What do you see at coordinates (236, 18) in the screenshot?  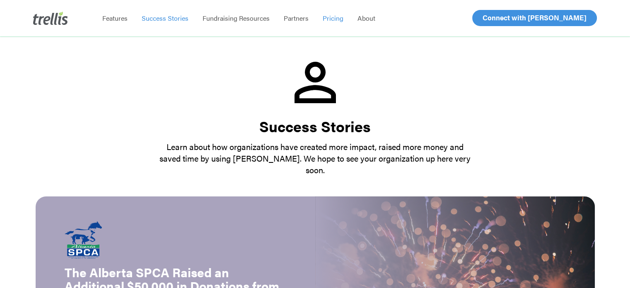 I see `a: Fundraising Resources` at bounding box center [236, 18].